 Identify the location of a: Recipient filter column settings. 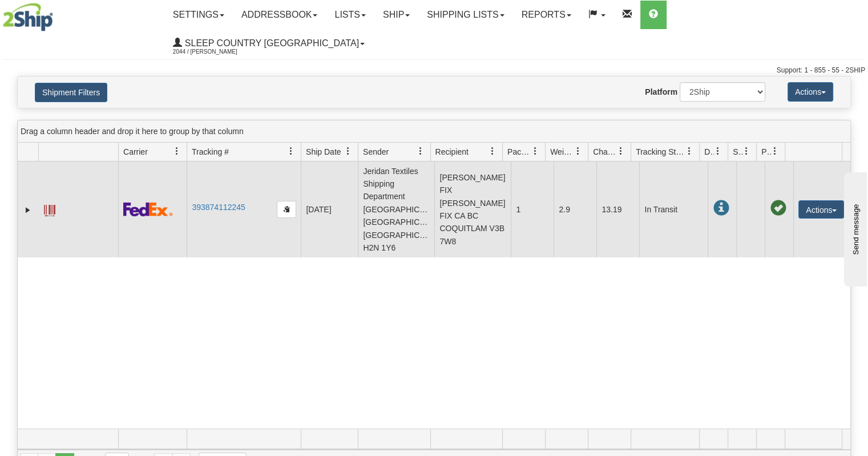
(493, 151).